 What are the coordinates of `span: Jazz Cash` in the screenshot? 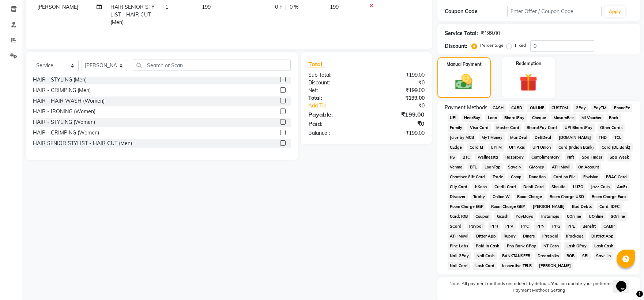 It's located at (600, 187).